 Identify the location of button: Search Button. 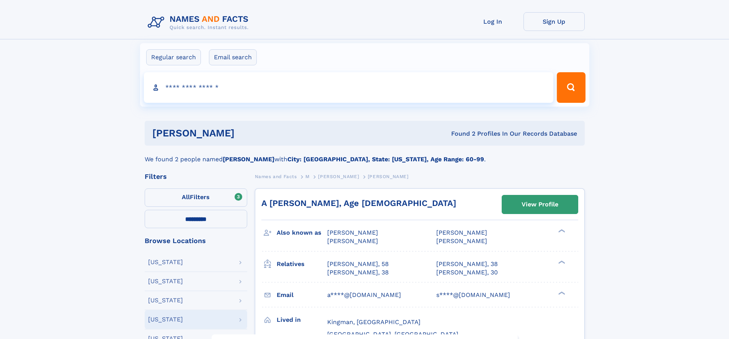
(571, 88).